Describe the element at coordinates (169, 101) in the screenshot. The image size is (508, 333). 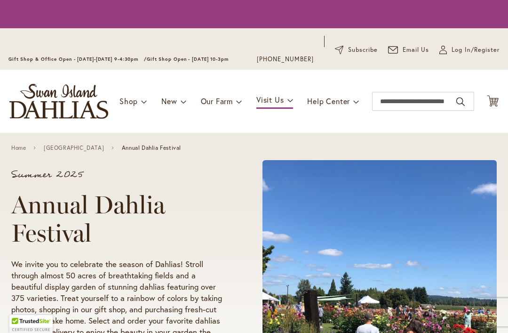
I see `span: New` at that location.